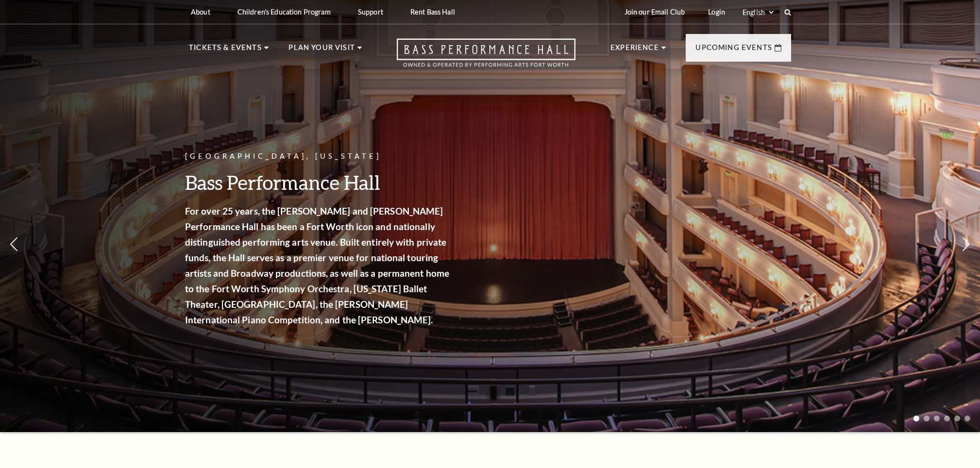 The width and height of the screenshot is (980, 468). Describe the element at coordinates (321, 51) in the screenshot. I see `p: Plan Your Visit` at that location.